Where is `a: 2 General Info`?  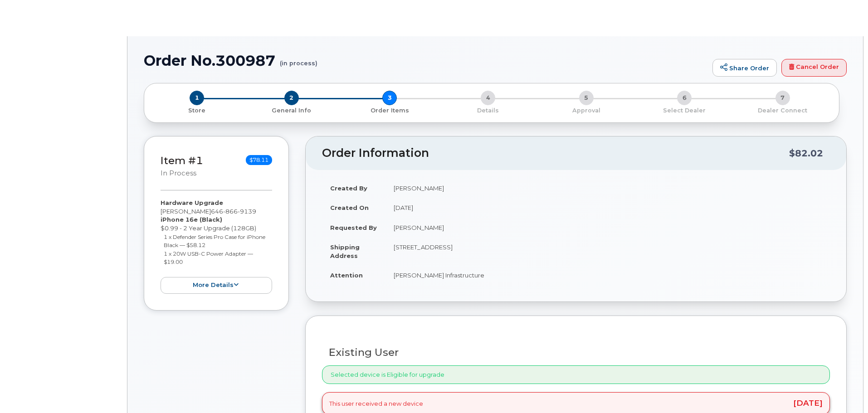 a: 2 General Info is located at coordinates (291, 110).